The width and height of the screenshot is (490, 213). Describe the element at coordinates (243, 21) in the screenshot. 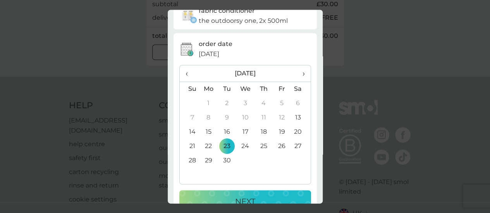

I see `p: the outdoorsy one, 2x 500ml` at that location.